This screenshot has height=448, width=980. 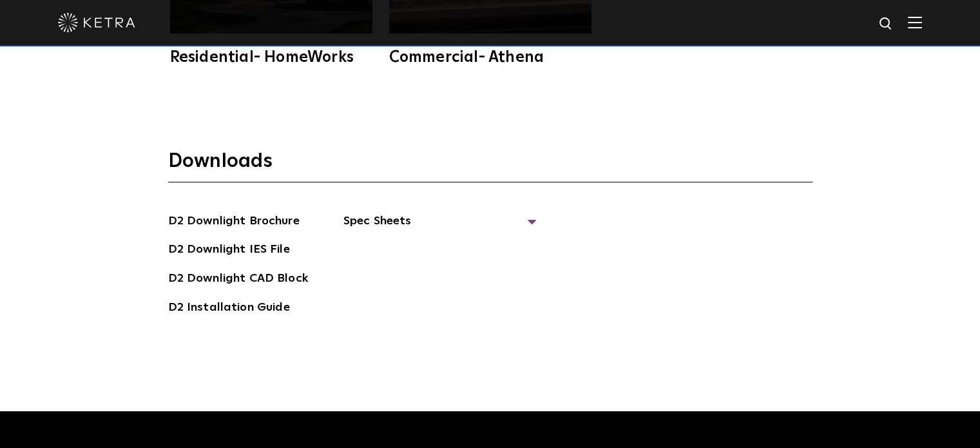 I want to click on img: ketra-logo-2019-white, so click(x=96, y=22).